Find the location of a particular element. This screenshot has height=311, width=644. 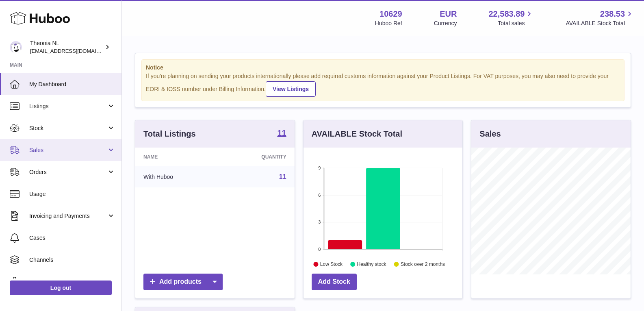

text: 9 is located at coordinates (320, 168).